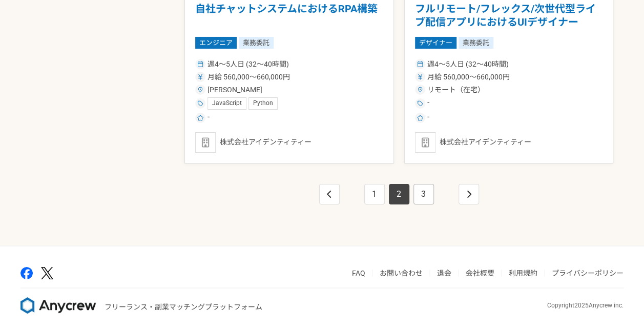 The height and width of the screenshot is (330, 644). Describe the element at coordinates (436, 42) in the screenshot. I see `span: デザイナー` at that location.